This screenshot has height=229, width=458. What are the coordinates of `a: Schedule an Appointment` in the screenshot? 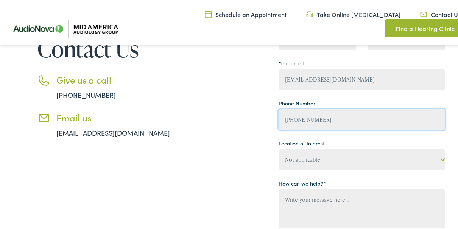 It's located at (246, 13).